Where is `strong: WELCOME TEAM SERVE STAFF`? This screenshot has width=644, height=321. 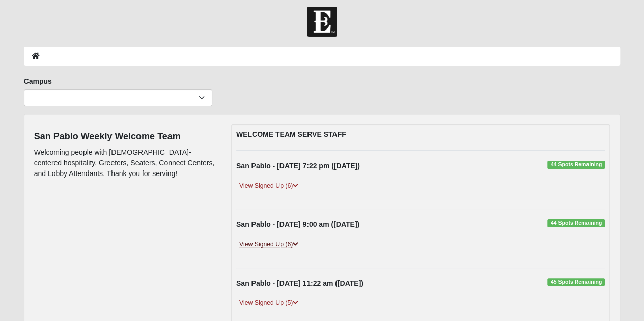 strong: WELCOME TEAM SERVE STAFF is located at coordinates (291, 134).